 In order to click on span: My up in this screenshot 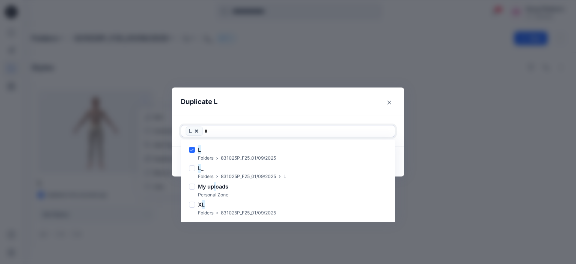, I will do `click(206, 186)`.